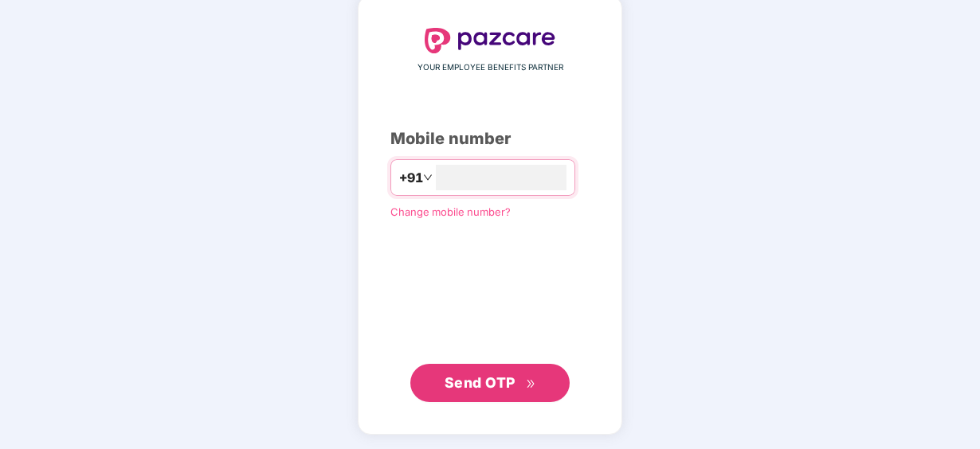  Describe the element at coordinates (490, 68) in the screenshot. I see `span: YOUR EMPLOYEE BENEFITS PARTNER` at that location.